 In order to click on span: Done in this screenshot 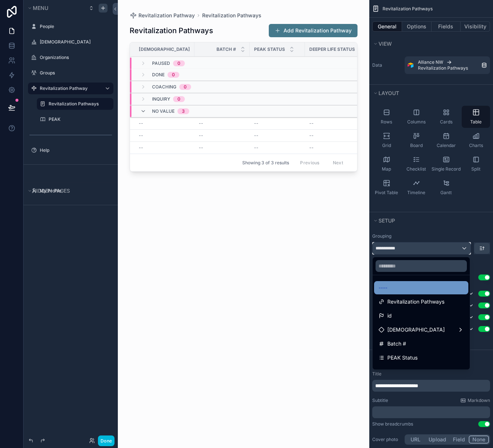, I will do `click(158, 75)`.